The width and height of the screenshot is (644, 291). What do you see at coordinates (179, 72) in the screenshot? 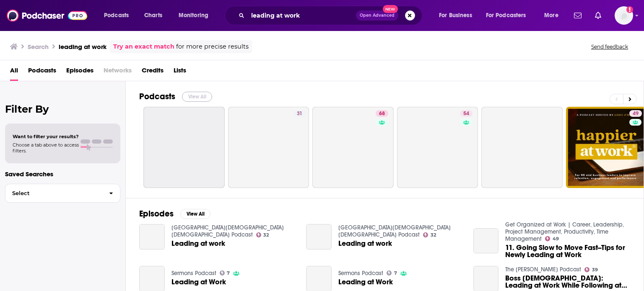
I see `span: Lists` at bounding box center [179, 72].